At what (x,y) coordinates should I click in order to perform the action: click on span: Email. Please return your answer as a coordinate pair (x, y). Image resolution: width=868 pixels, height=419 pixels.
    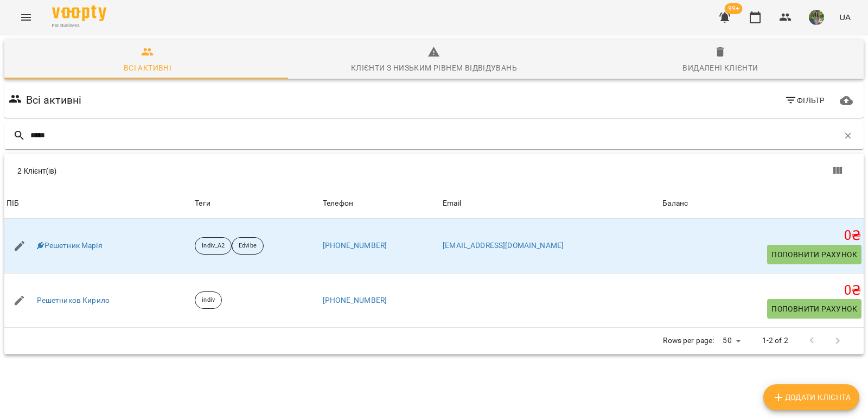
    Looking at the image, I should click on (550, 204).